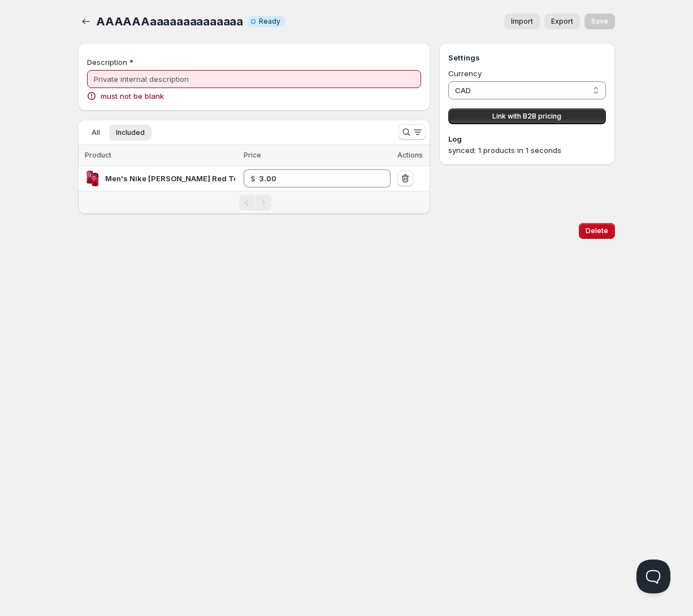  Describe the element at coordinates (316, 178) in the screenshot. I see `input: 125.55` at that location.